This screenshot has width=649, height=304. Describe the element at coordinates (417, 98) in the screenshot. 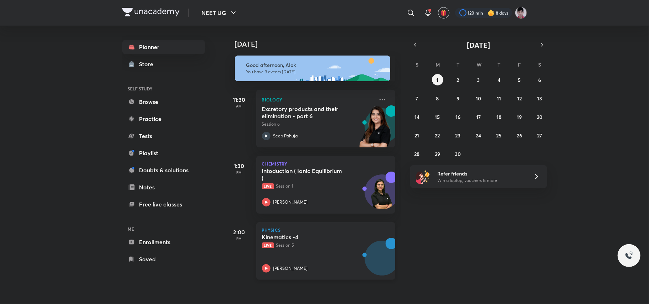

I see `abbr: September 7, 2025` at that location.